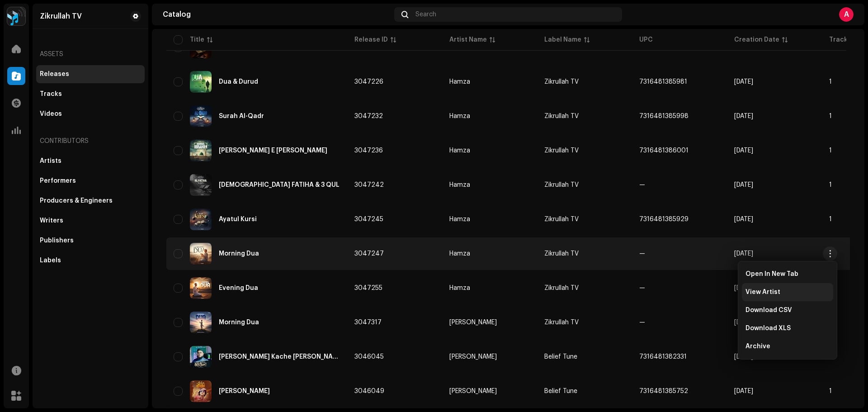 Image resolution: width=868 pixels, height=412 pixels. What do you see at coordinates (201, 116) in the screenshot?
I see `img: 68829cbc-920f-48f7-8cfb-e294659ecd89` at bounding box center [201, 116].